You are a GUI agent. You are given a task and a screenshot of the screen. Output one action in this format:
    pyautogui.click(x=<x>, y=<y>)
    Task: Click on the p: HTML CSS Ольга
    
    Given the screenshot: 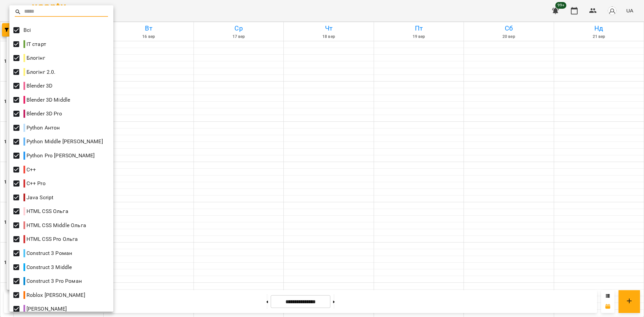 What is the action you would take?
    pyautogui.click(x=46, y=211)
    